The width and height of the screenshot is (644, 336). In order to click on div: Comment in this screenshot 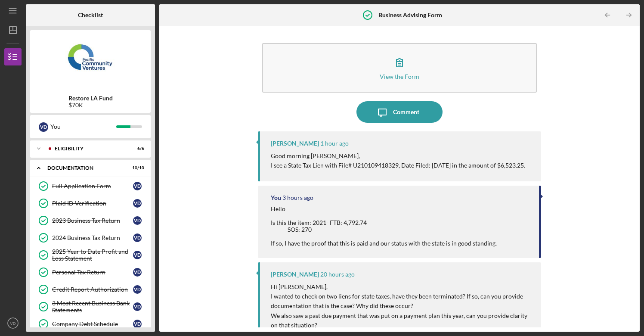, I will do `click(406, 112)`.